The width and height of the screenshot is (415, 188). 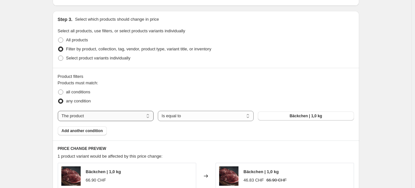 I want to click on span: Add another condition, so click(x=82, y=131).